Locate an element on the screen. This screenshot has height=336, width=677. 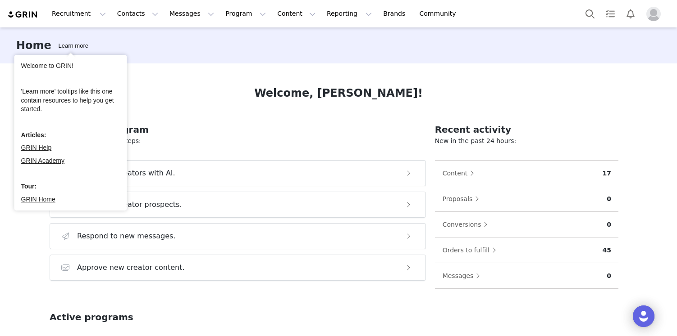
a: GRIN Academy is located at coordinates (43, 161).